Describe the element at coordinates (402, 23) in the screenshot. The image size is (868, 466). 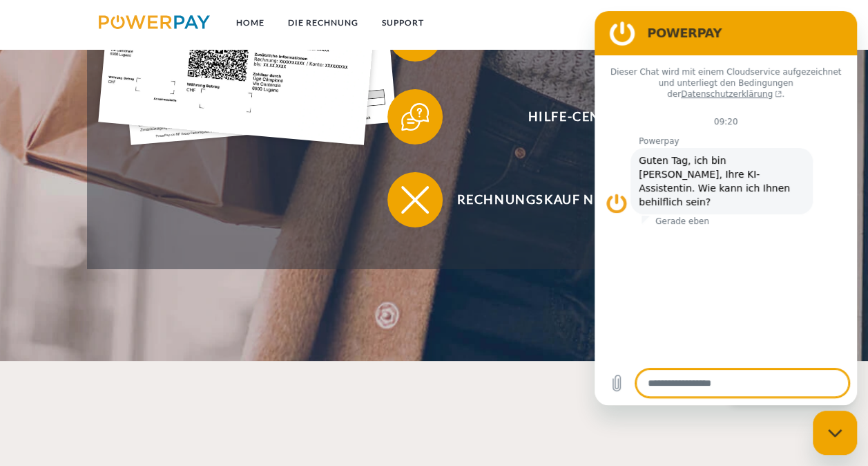
I see `a: SUPPORT` at that location.